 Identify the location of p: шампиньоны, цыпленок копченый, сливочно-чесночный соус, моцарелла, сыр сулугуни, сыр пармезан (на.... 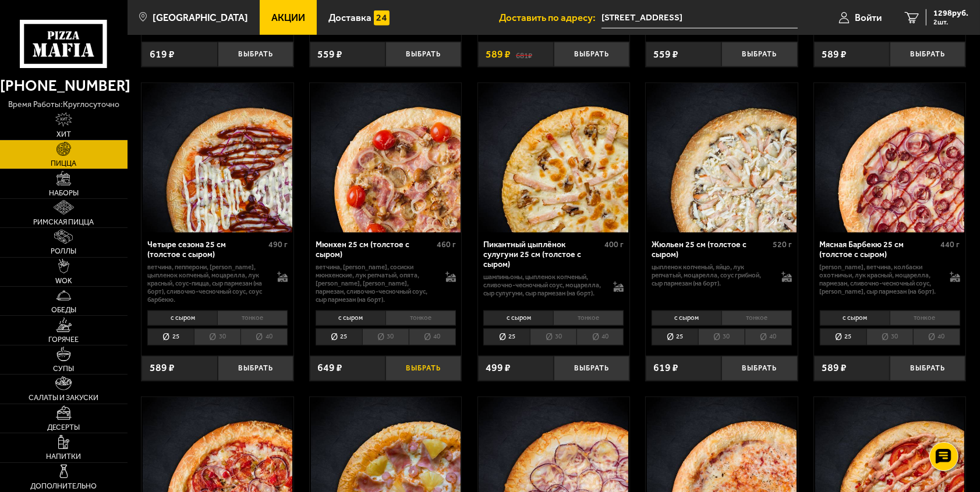
(543, 285).